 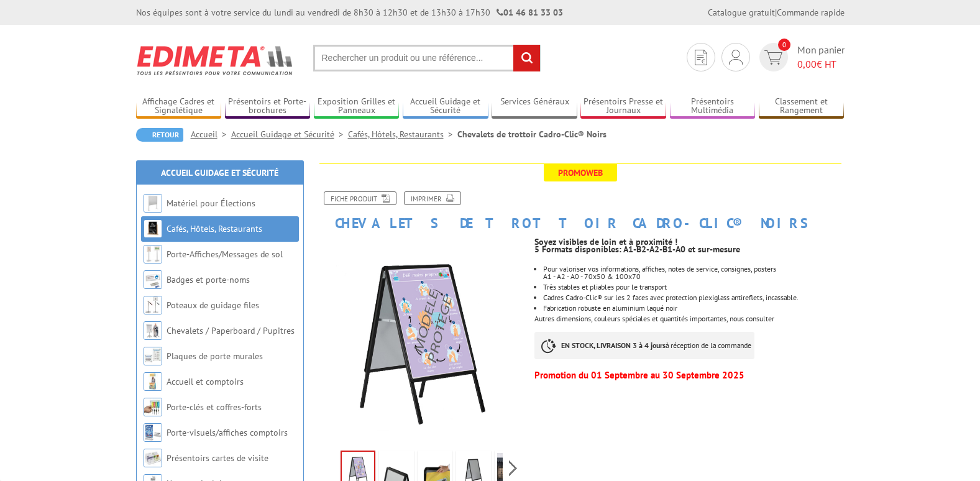 I want to click on a: Porte-visuels/affiches comptoirs, so click(x=227, y=432).